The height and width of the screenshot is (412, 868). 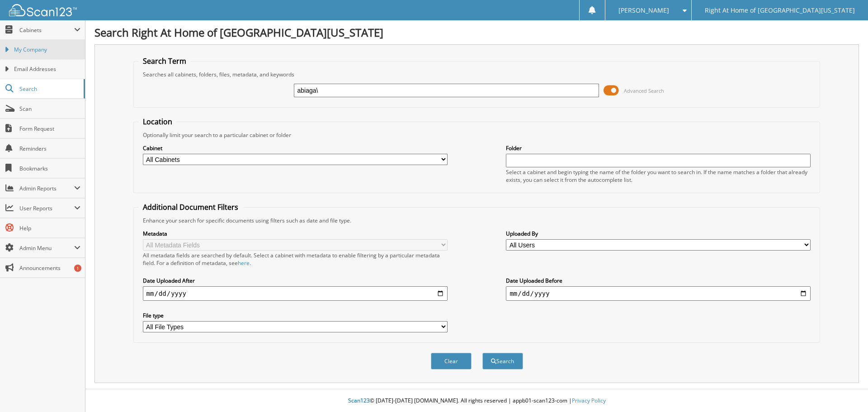 I want to click on label: Uploaded By, so click(x=658, y=233).